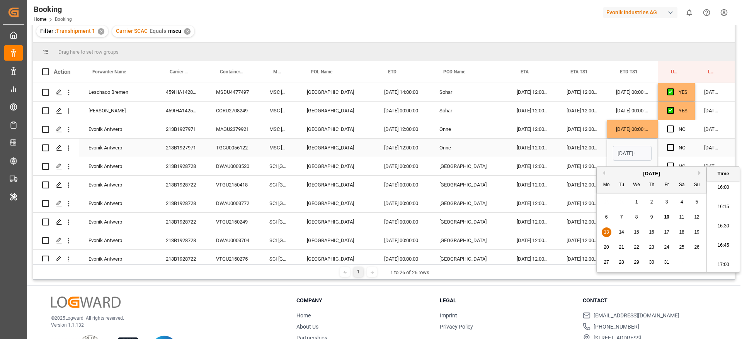  Describe the element at coordinates (637, 217) in the screenshot. I see `span: 8` at that location.